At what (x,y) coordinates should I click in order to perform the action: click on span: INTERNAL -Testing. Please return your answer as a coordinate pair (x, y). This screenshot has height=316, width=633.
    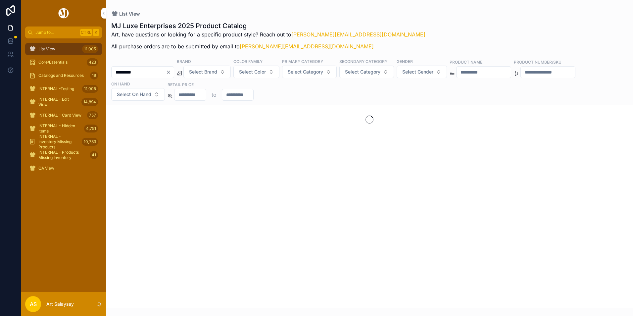
    Looking at the image, I should click on (56, 89).